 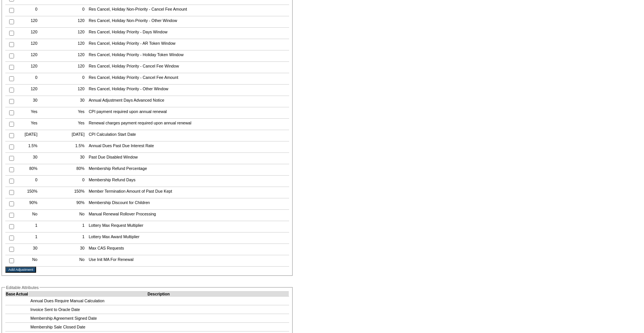 What do you see at coordinates (188, 33) in the screenshot?
I see `td: Res Cancel, Holiday Priority - Days Window` at bounding box center [188, 33].